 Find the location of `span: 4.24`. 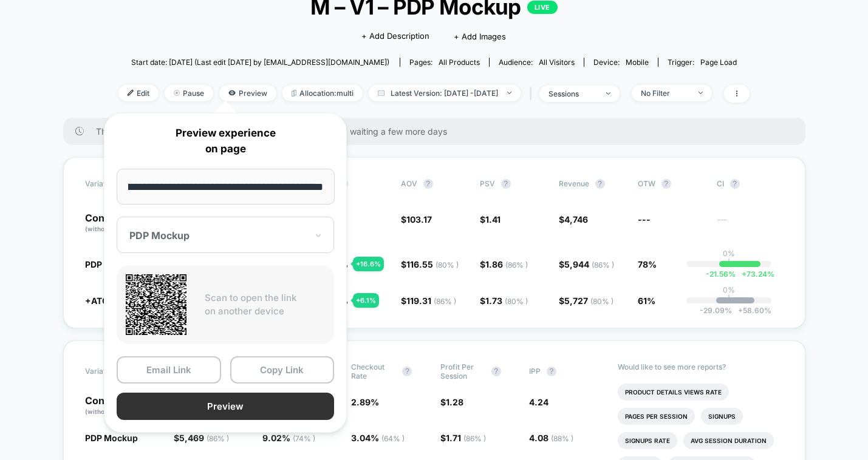

span: 4.24 is located at coordinates (539, 402).